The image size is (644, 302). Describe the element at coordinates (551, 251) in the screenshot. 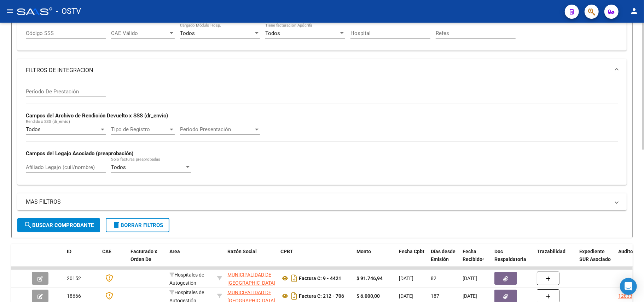

I see `span: Trazabilidad` at that location.